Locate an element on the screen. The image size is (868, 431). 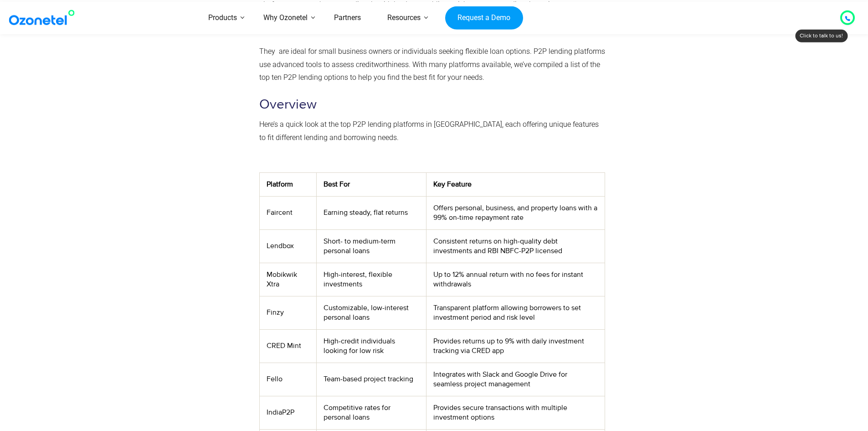
span: They are ideal for small business owners or individuals seeking flexible loan options. P2P lendin... is located at coordinates (433, 64).